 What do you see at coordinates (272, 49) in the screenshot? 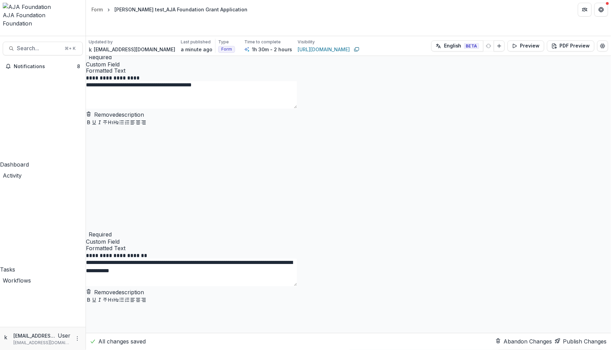
I see `p: 1h 30m - 2 hours` at bounding box center [272, 49].